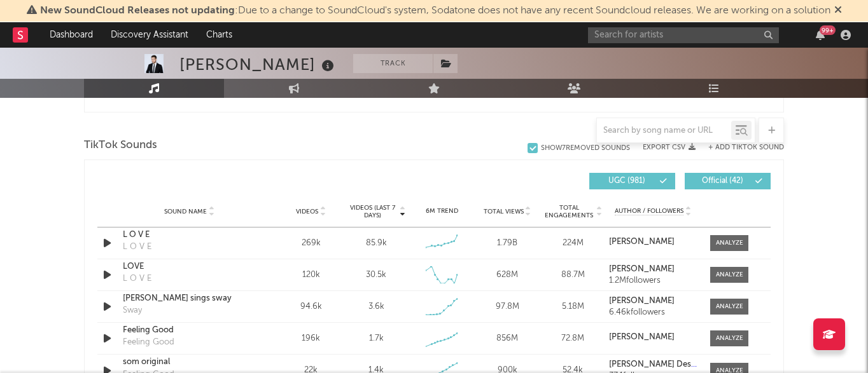  Describe the element at coordinates (573, 243) in the screenshot. I see `div: 224M` at that location.